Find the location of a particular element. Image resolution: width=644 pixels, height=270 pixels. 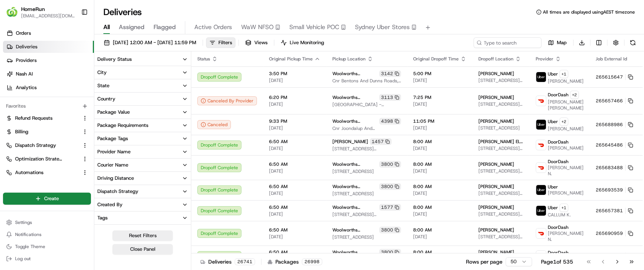

span: Knowledge Base is located at coordinates (36, 173).